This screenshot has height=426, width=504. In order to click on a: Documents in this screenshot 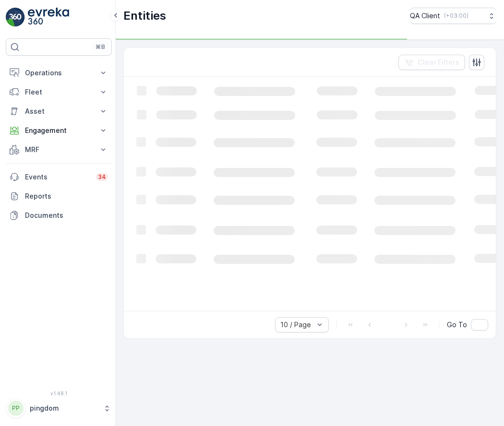, I will do `click(58, 215)`.